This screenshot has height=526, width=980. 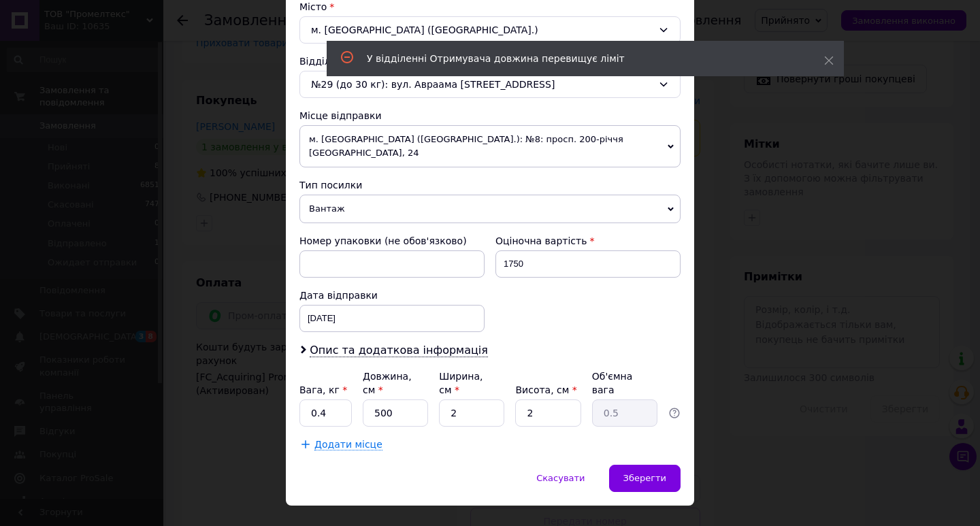 What do you see at coordinates (340, 116) in the screenshot?
I see `span: Місце відправки` at bounding box center [340, 116].